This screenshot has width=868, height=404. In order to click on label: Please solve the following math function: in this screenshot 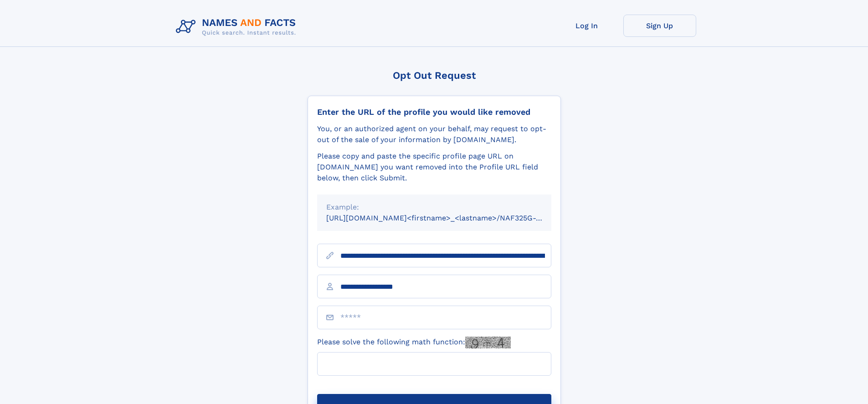, I will do `click(414, 343)`.